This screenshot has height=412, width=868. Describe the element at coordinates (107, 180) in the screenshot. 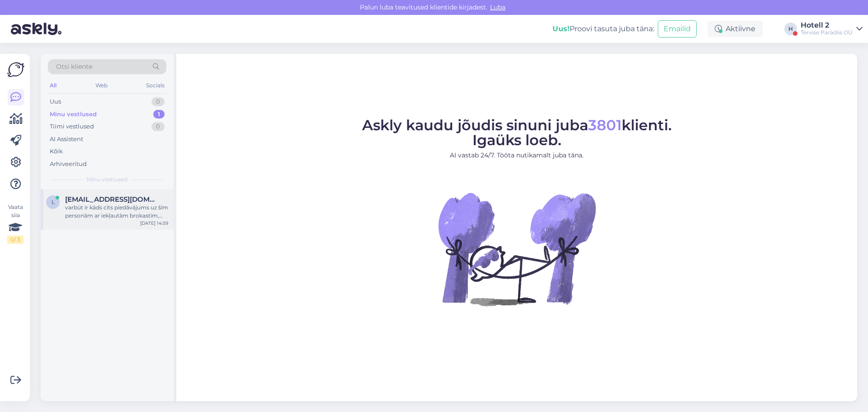

I see `span: Minu vestlused` at that location.